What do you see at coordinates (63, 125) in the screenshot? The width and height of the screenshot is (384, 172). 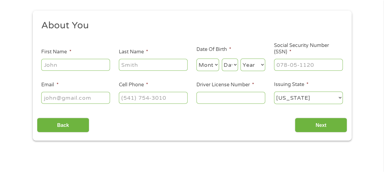 I see `input: Back` at bounding box center [63, 125].